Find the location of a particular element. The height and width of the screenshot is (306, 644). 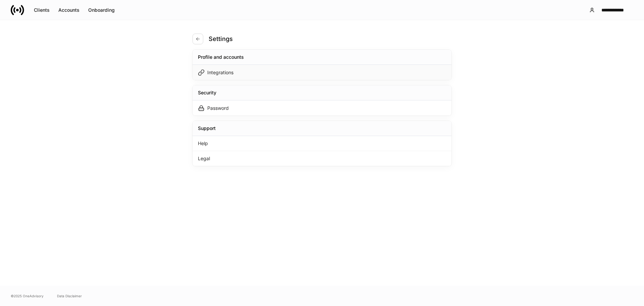

button: Onboarding is located at coordinates (101, 10).